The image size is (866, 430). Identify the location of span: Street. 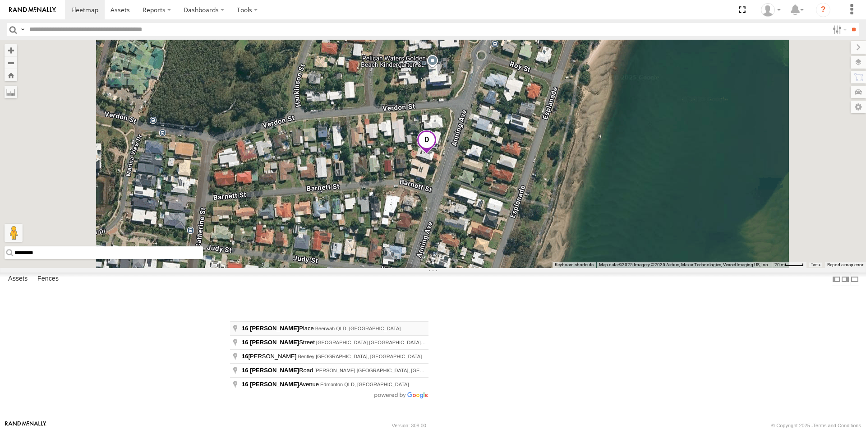
(279, 342).